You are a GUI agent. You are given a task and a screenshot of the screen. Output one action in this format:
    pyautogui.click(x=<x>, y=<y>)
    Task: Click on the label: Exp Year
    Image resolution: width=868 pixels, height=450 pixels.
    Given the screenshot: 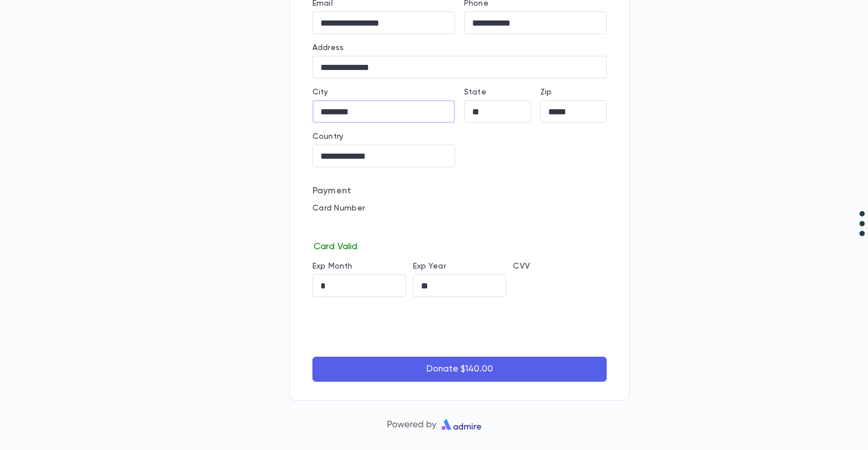 What is the action you would take?
    pyautogui.click(x=430, y=266)
    